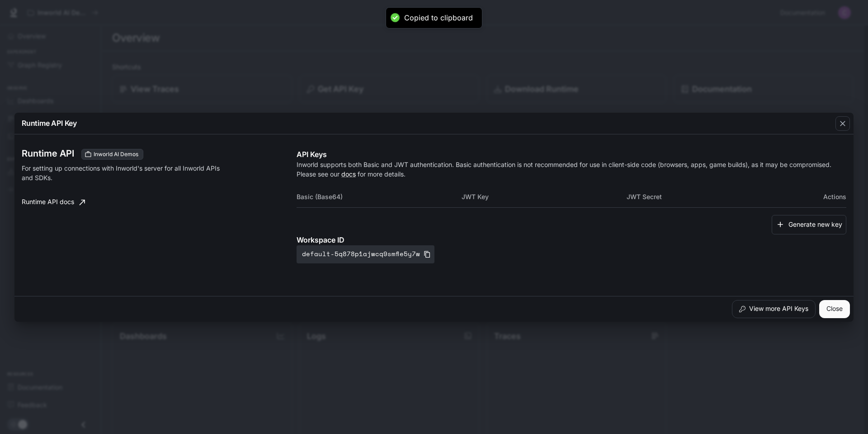 Image resolution: width=868 pixels, height=434 pixels. Describe the element at coordinates (709, 197) in the screenshot. I see `th: JWT Secret` at that location.